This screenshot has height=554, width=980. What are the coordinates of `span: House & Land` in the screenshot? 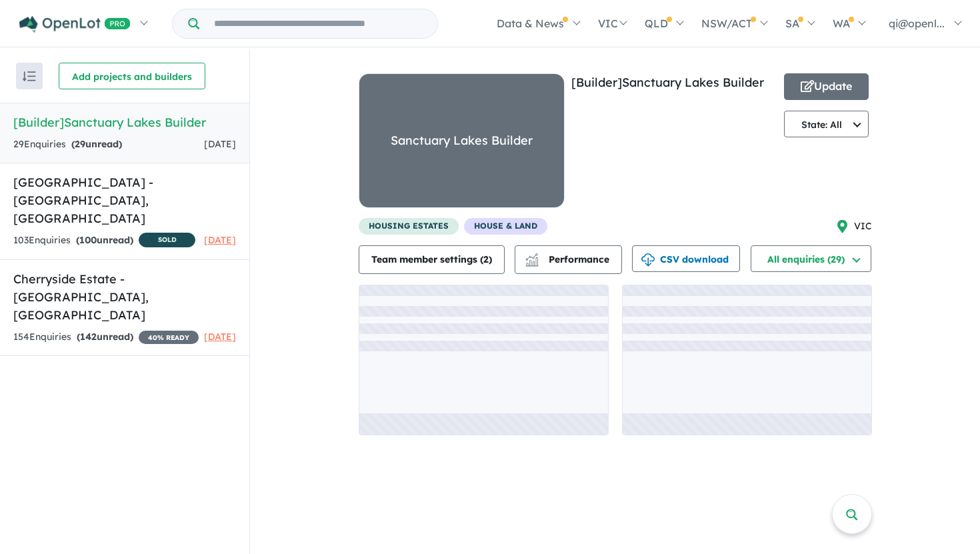 It's located at (505, 226).